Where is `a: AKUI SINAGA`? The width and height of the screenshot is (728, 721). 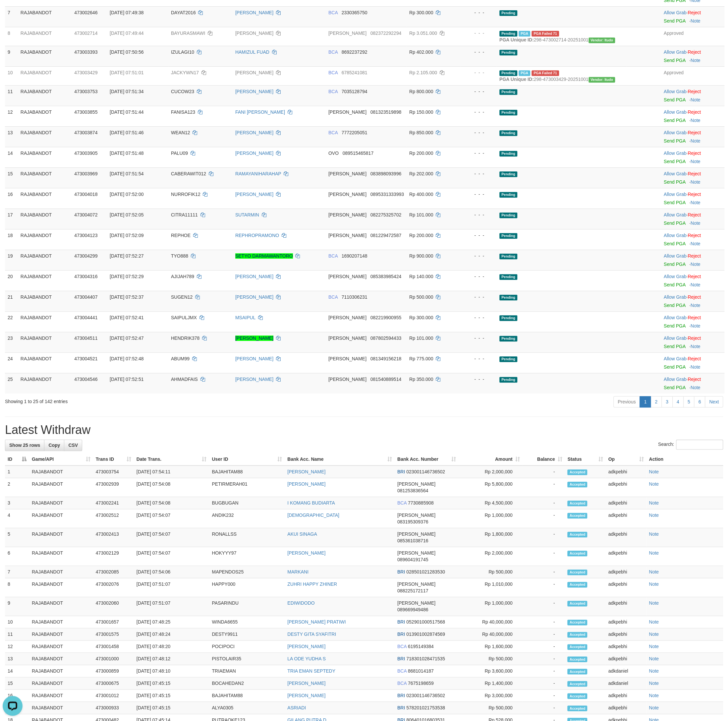 a: AKUI SINAGA is located at coordinates (302, 534).